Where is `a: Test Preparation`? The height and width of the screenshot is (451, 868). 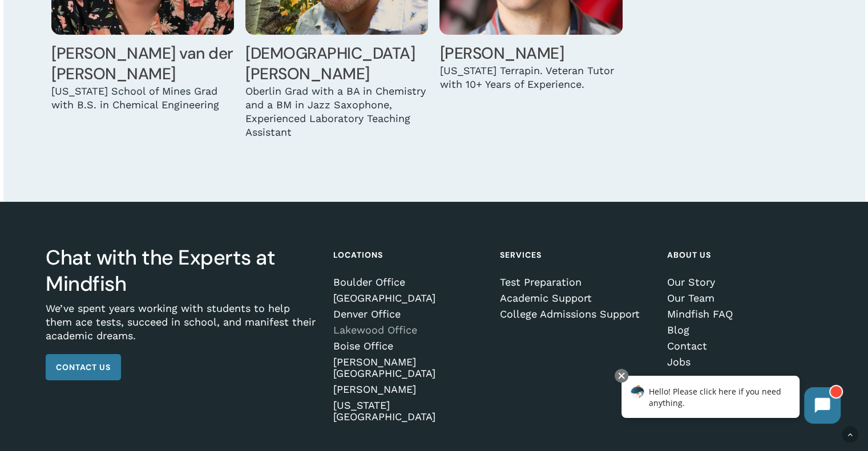
a: Test Preparation is located at coordinates (576, 282).